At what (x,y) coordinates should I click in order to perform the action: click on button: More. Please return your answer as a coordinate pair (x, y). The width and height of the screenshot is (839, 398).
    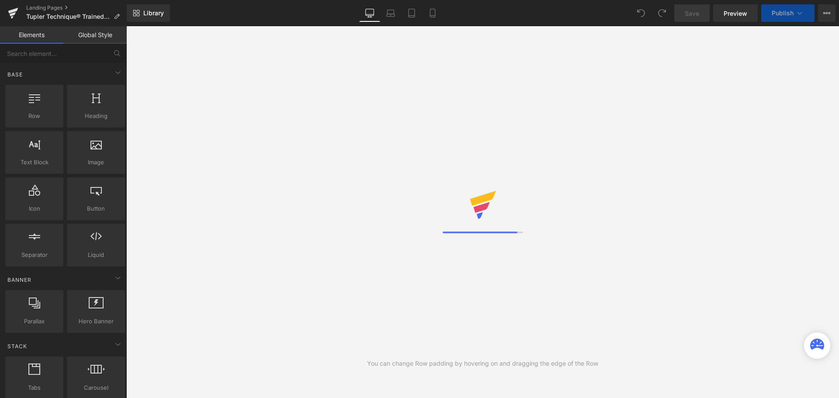
    Looking at the image, I should click on (826, 13).